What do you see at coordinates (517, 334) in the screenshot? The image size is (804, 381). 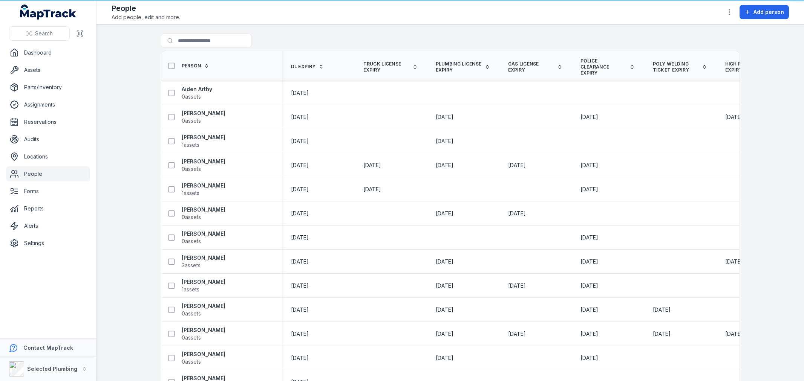 I see `time: 7/17/2028, 12:00:00 AM` at bounding box center [517, 334].